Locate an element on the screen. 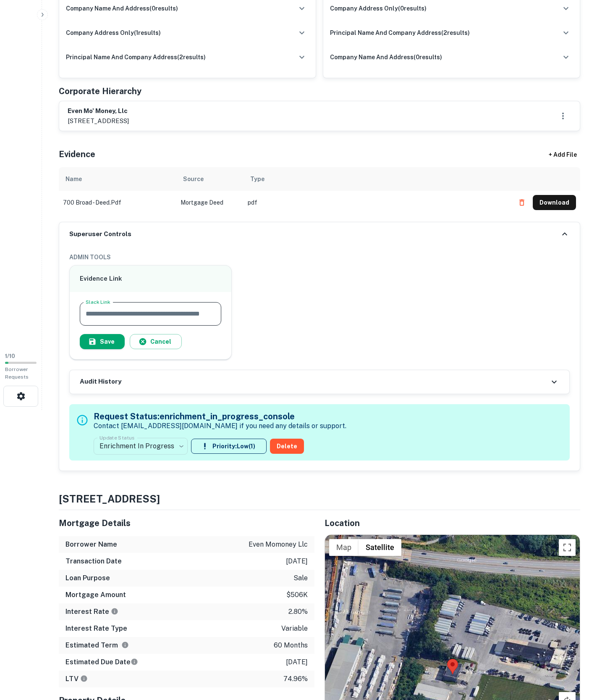 This screenshot has height=700, width=597. h6: LTV is located at coordinates (76, 679).